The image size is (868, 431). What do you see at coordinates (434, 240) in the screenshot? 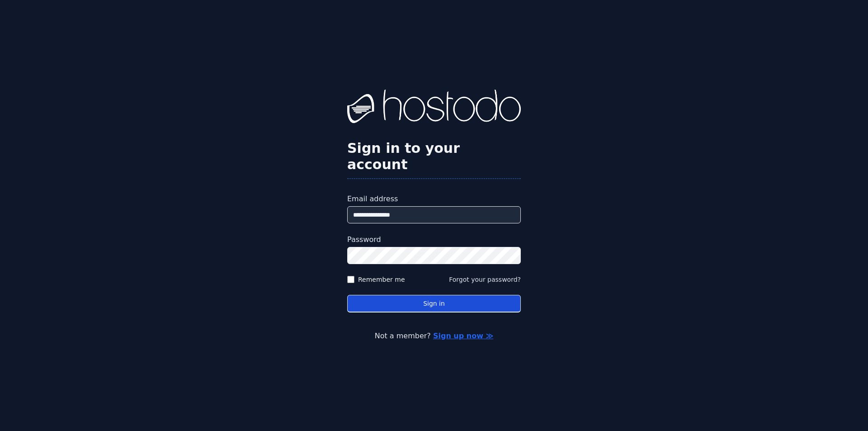
I see `label: Password` at bounding box center [434, 240].